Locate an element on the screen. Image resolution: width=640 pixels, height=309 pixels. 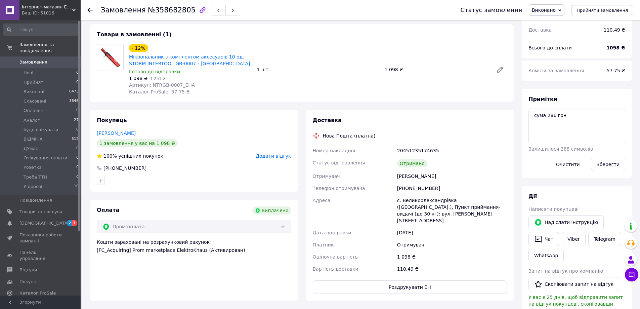
a: Telegram is located at coordinates (605, 239).